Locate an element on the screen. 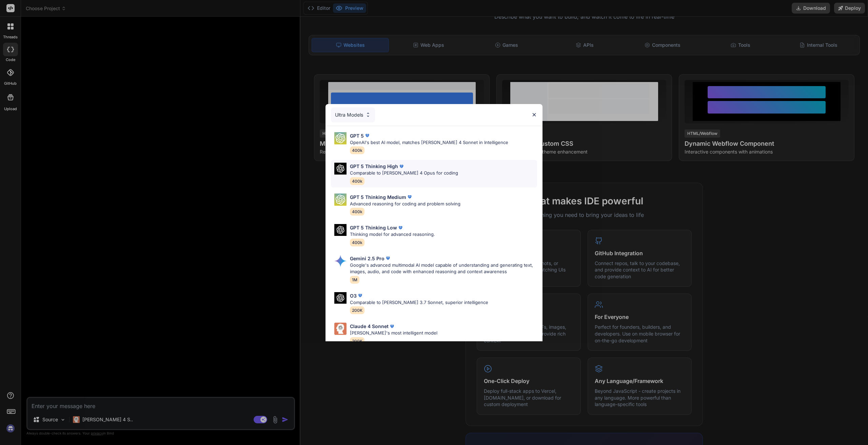 Image resolution: width=868 pixels, height=445 pixels. p: Gemini 2.5 Pro is located at coordinates (367, 259).